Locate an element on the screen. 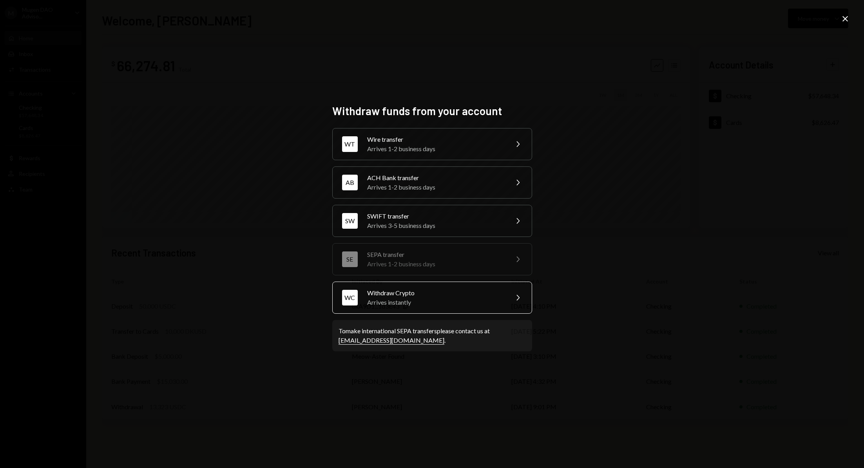 The image size is (864, 468). button: WTWire transferArrives 1-2 business days is located at coordinates (432, 144).